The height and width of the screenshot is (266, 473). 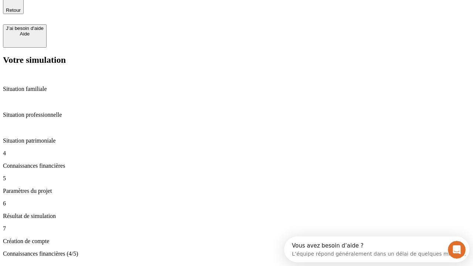 What do you see at coordinates (236, 89) in the screenshot?
I see `p: Situation familiale` at bounding box center [236, 89].